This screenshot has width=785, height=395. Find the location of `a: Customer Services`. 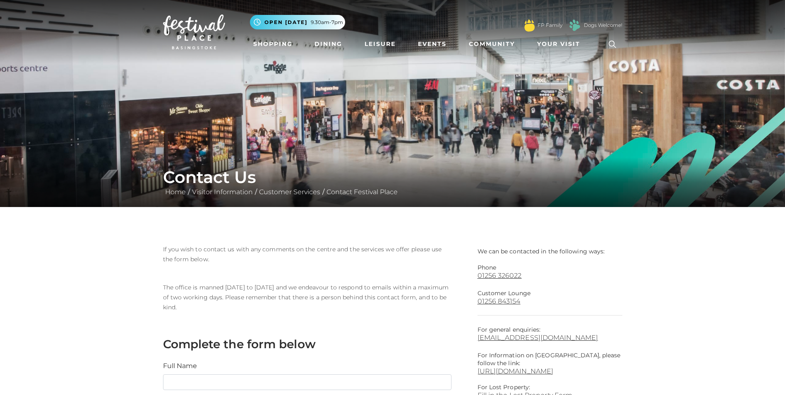

a: Customer Services is located at coordinates (290, 192).